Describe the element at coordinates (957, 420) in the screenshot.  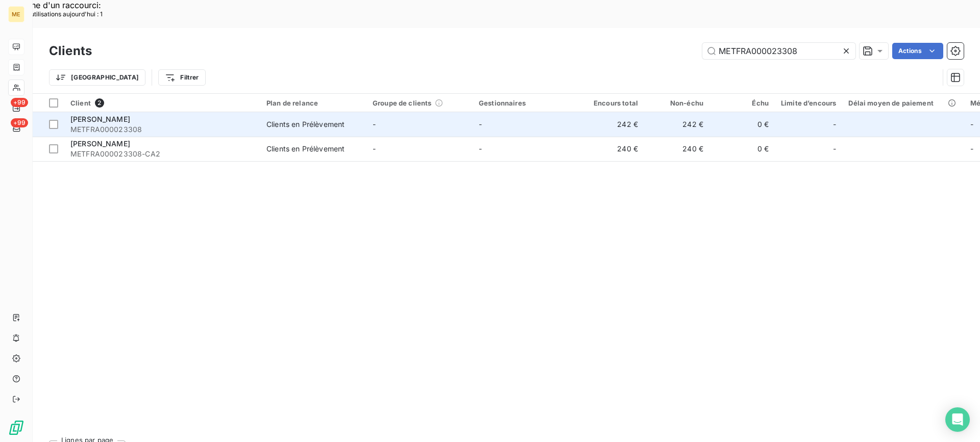
I see `div: Open Intercom Messenger` at that location.